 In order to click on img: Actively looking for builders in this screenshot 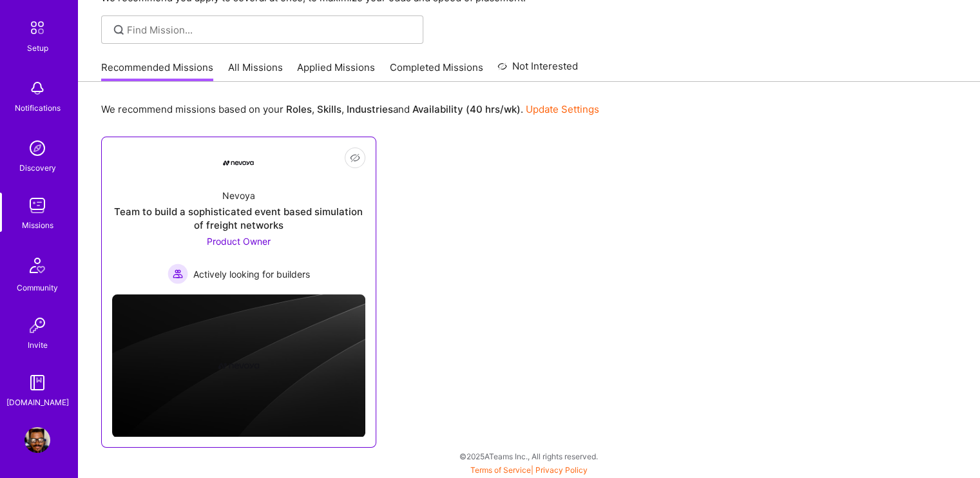, I will do `click(177, 274)`.